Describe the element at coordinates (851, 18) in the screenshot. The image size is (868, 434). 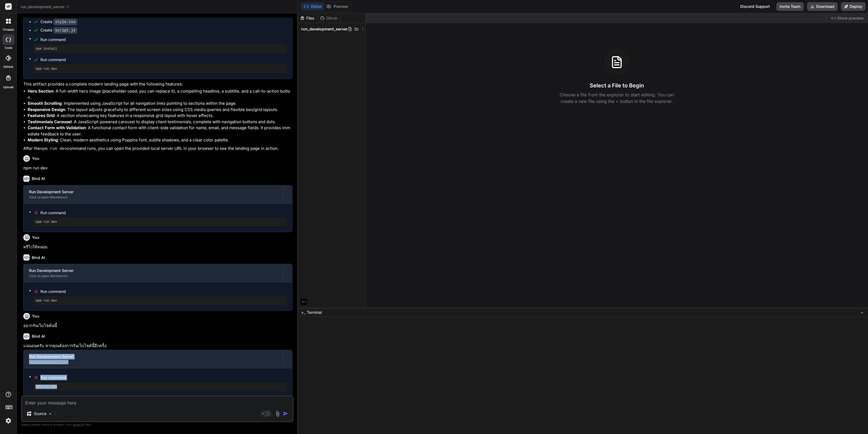
I see `span: Show preview` at that location.